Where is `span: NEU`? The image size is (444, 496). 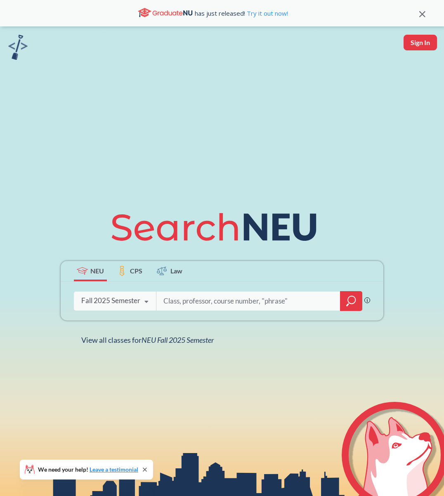 span: NEU is located at coordinates (97, 270).